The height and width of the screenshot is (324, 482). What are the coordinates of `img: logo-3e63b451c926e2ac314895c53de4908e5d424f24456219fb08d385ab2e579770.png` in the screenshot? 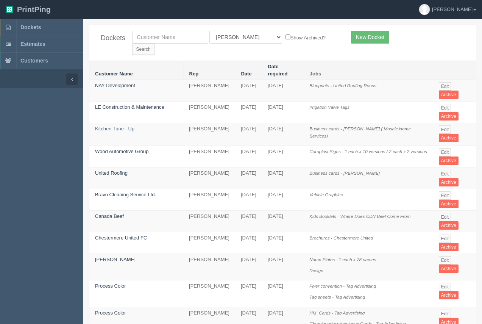 It's located at (9, 9).